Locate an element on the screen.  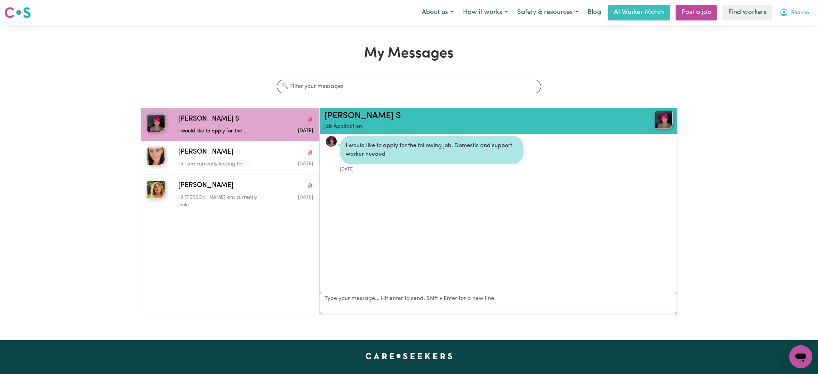
button: My Account is located at coordinates (794, 13).